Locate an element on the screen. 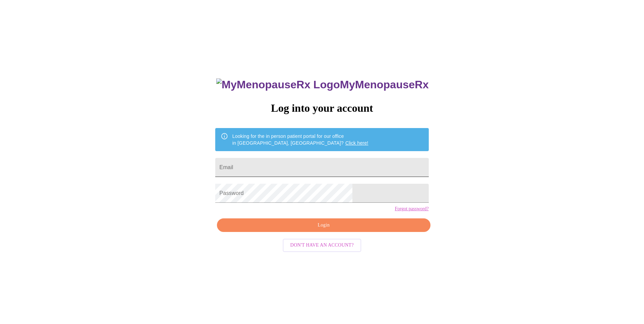 The image size is (644, 324). img: MyMenopauseRx Logo is located at coordinates (278, 84).